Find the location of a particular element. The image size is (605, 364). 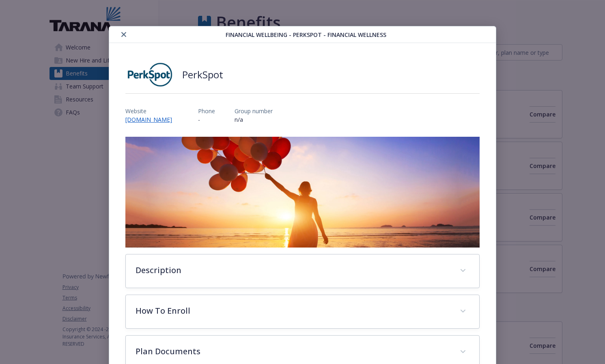

span: Financial Wellbeing - PerkSpot - Financial Wellness is located at coordinates (306, 34).